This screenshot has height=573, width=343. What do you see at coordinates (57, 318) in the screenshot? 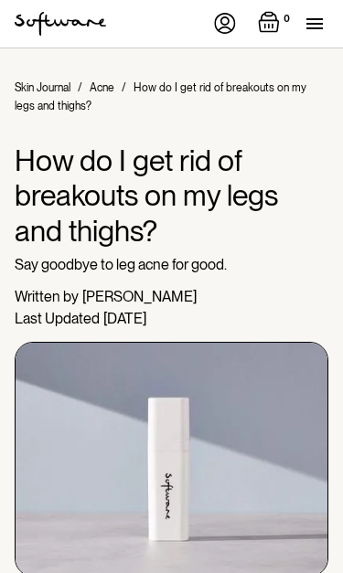
I see `div: Last Updated` at bounding box center [57, 318].